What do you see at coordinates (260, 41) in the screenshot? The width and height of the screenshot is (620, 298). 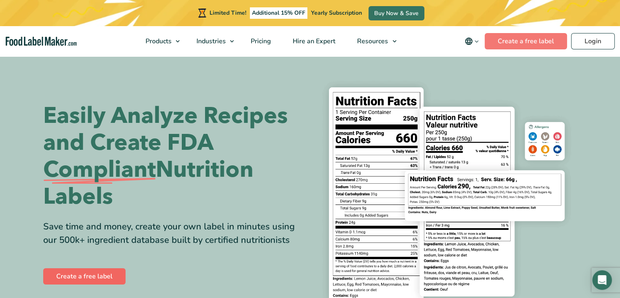 I see `a: Pricing` at bounding box center [260, 41].